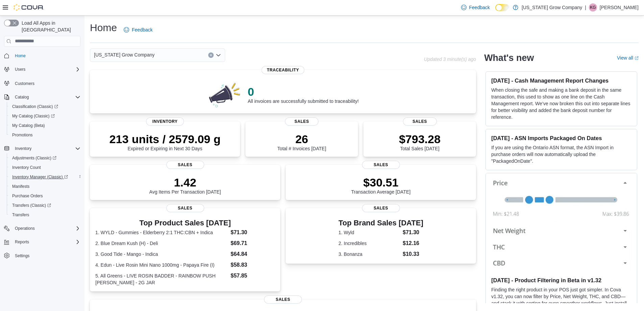 This screenshot has height=311, width=644. I want to click on span: Transfers, so click(45, 215).